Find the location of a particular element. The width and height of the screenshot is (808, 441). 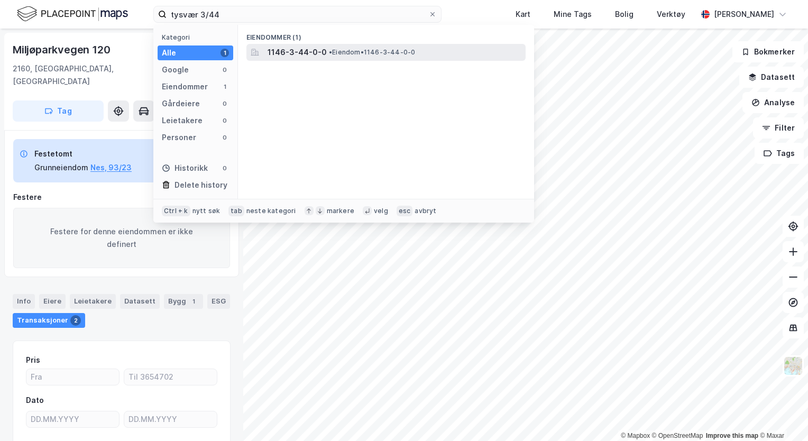

div: Personer is located at coordinates (179, 138).